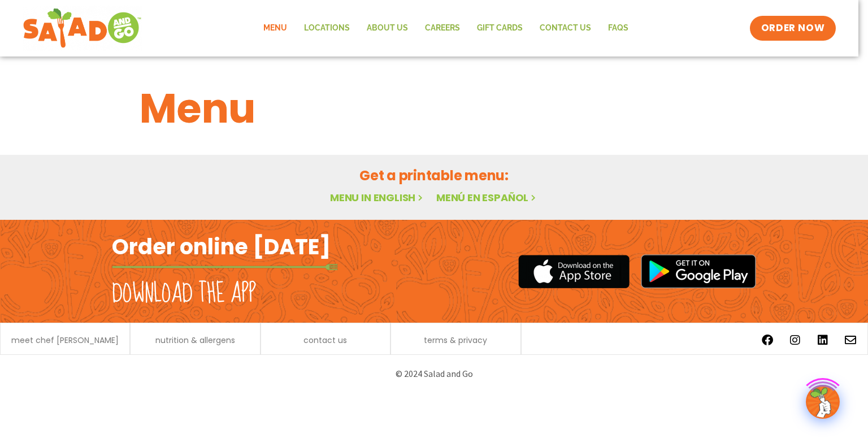 Image resolution: width=868 pixels, height=447 pixels. I want to click on h1: Menu, so click(434, 109).